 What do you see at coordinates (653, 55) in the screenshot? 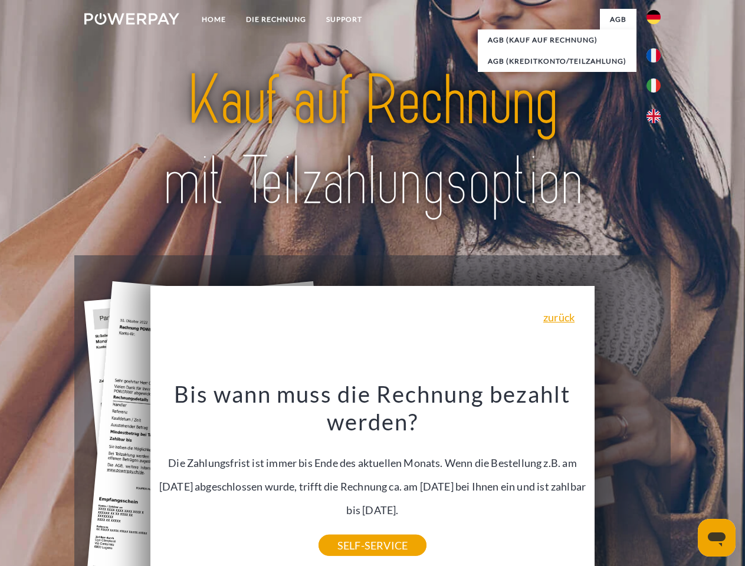
I see `img: fr` at bounding box center [653, 55].